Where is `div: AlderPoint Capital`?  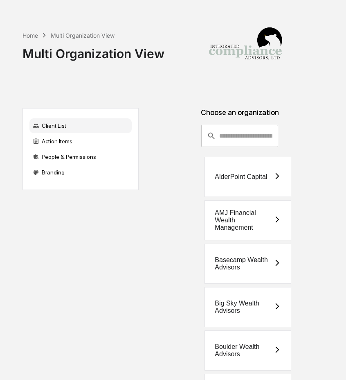
div: AlderPoint Capital is located at coordinates (241, 177).